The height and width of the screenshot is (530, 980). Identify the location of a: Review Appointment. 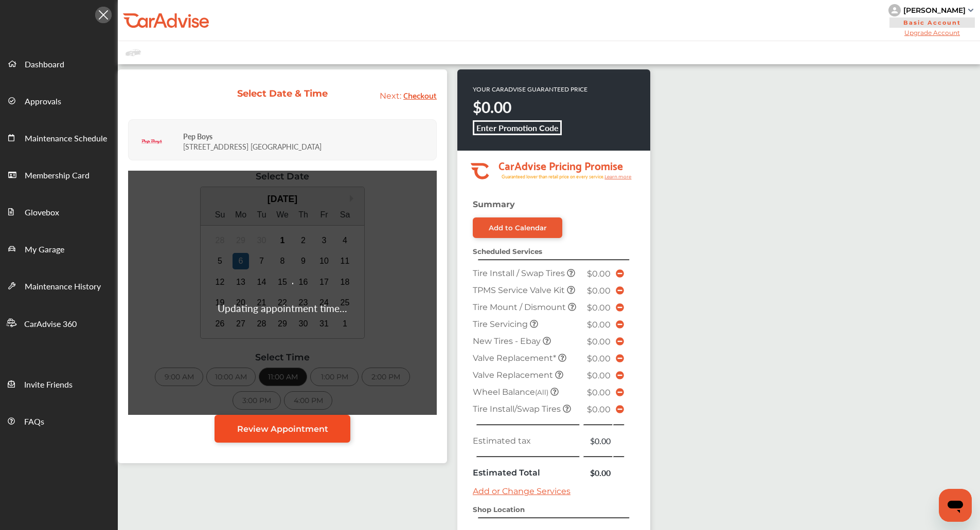
(282, 429).